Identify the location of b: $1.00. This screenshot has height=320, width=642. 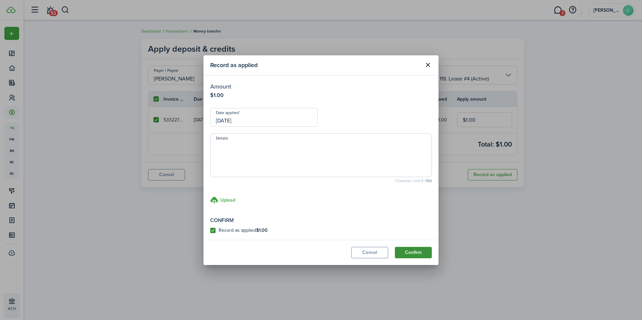
(262, 230).